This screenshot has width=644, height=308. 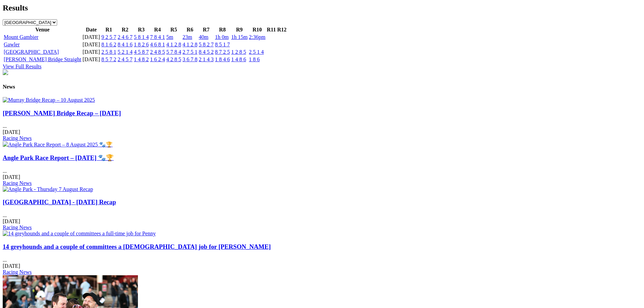 I want to click on th: R3, so click(x=141, y=30).